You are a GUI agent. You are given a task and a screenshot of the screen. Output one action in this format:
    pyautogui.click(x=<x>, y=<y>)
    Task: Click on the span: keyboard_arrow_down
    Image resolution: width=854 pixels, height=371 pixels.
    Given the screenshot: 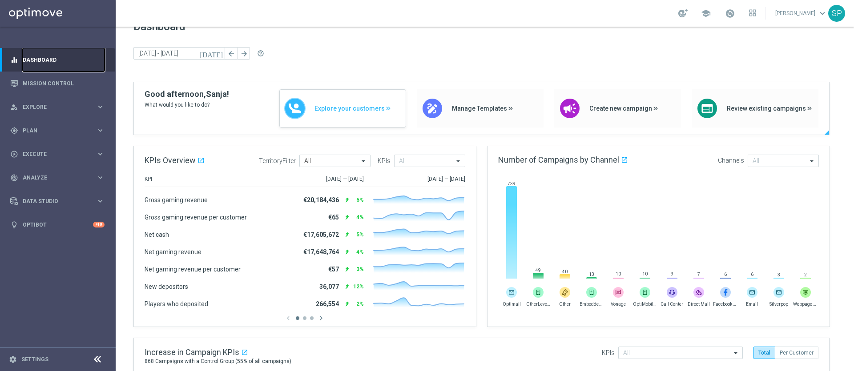 What is the action you would take?
    pyautogui.click(x=822, y=13)
    